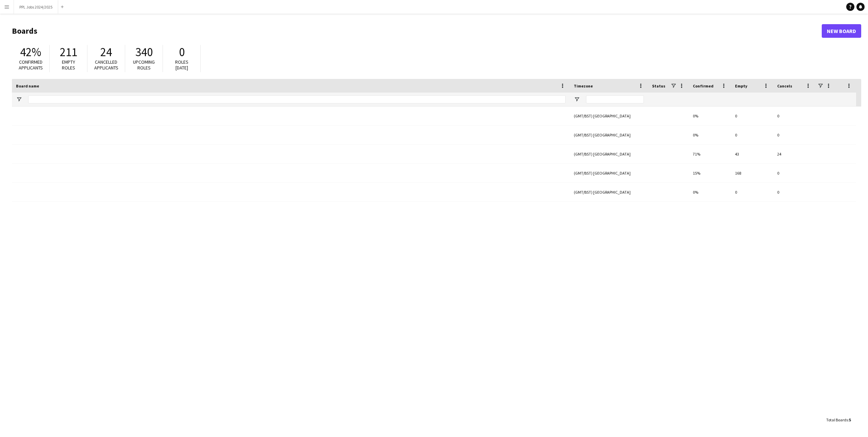  What do you see at coordinates (31, 65) in the screenshot?
I see `span: Confirmed applicants` at bounding box center [31, 65].